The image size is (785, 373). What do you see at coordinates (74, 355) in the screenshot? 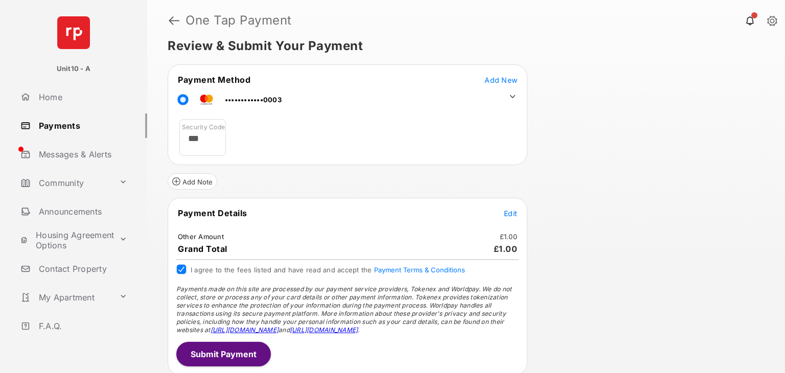
I see `a: Important Links` at bounding box center [74, 355].